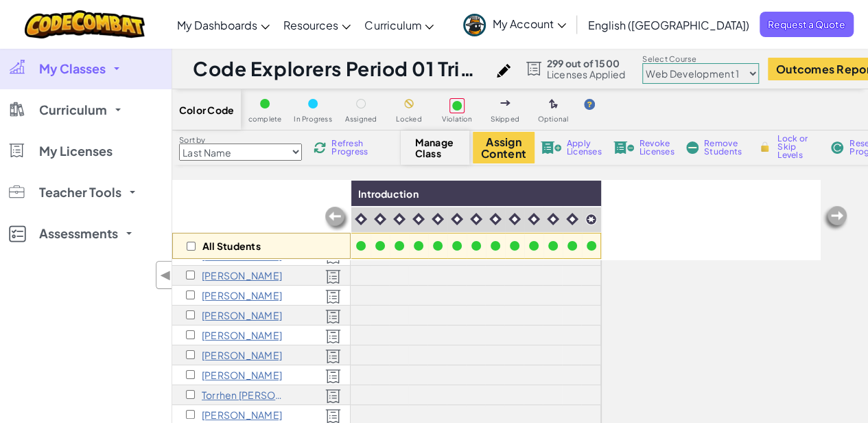 This screenshot has height=423, width=868. What do you see at coordinates (341, 68) in the screenshot?
I see `h1: Code Explorers Period 01 Trimester 1` at bounding box center [341, 68].